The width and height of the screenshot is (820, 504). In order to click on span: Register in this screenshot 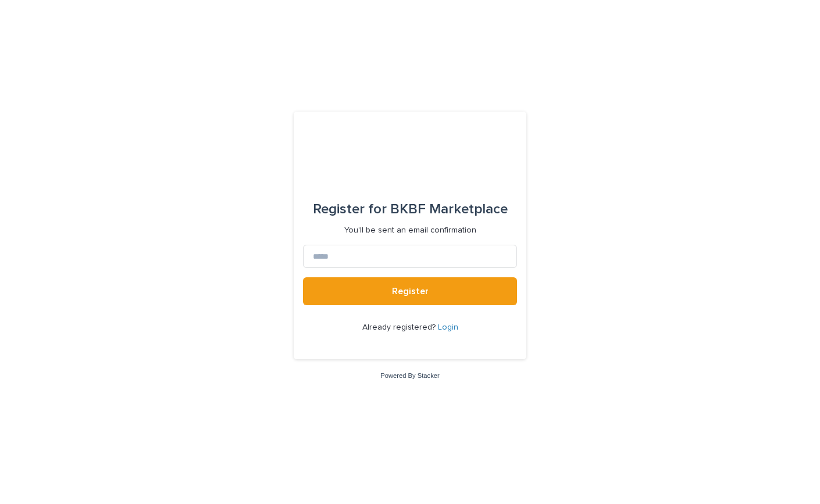, I will do `click(410, 291)`.